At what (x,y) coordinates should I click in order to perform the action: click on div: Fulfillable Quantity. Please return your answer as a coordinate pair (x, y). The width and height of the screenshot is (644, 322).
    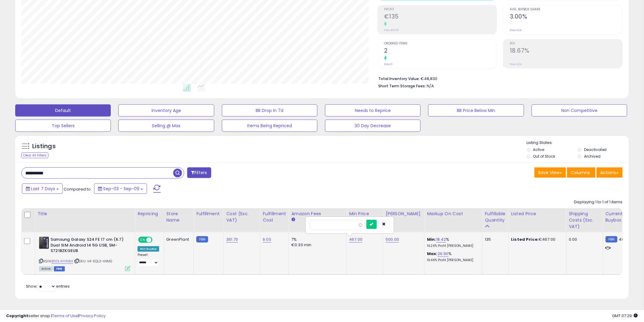
    Looking at the image, I should click on (495, 217).